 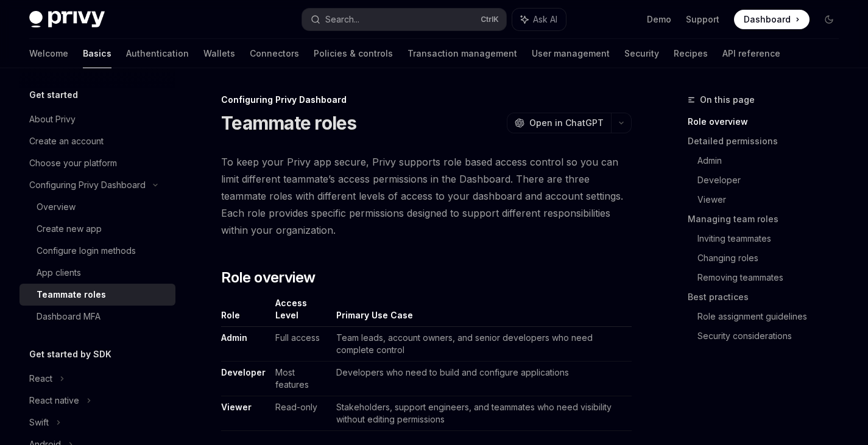 What do you see at coordinates (71, 295) in the screenshot?
I see `div: Teammate roles` at bounding box center [71, 295].